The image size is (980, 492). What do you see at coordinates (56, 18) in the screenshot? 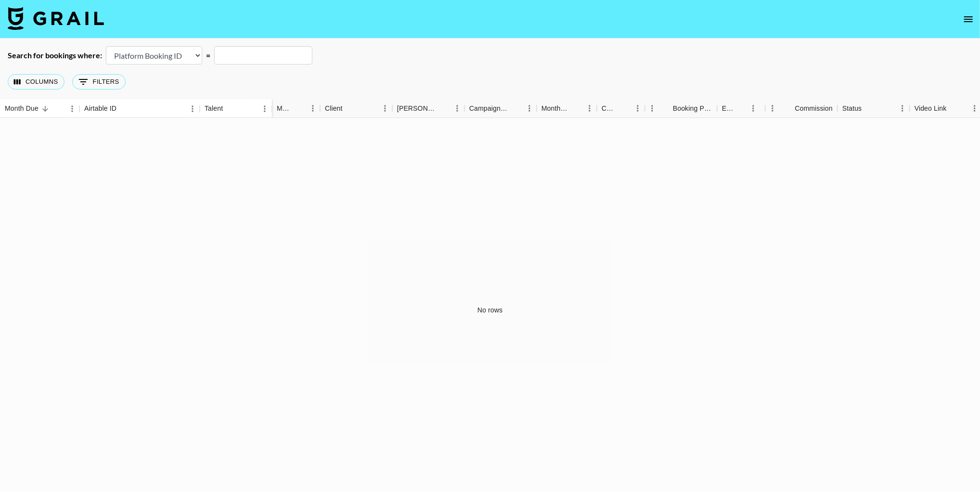
I see `img: Grail Talent` at bounding box center [56, 18].